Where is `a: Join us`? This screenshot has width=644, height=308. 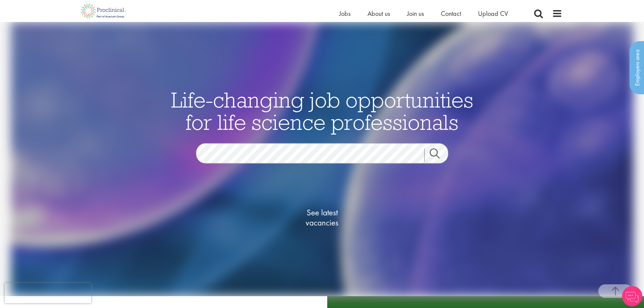 a: Join us is located at coordinates (415, 14).